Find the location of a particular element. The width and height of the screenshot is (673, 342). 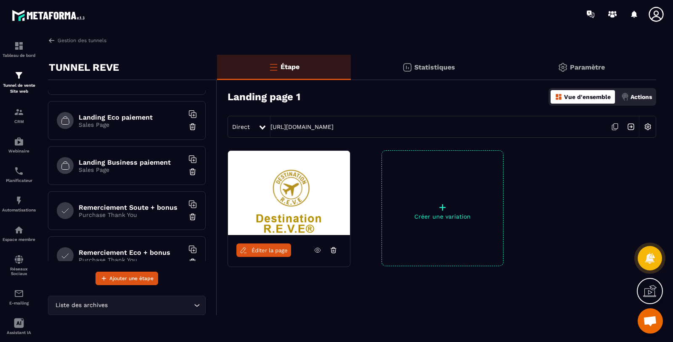

span: Éditer la page is located at coordinates (270, 250).